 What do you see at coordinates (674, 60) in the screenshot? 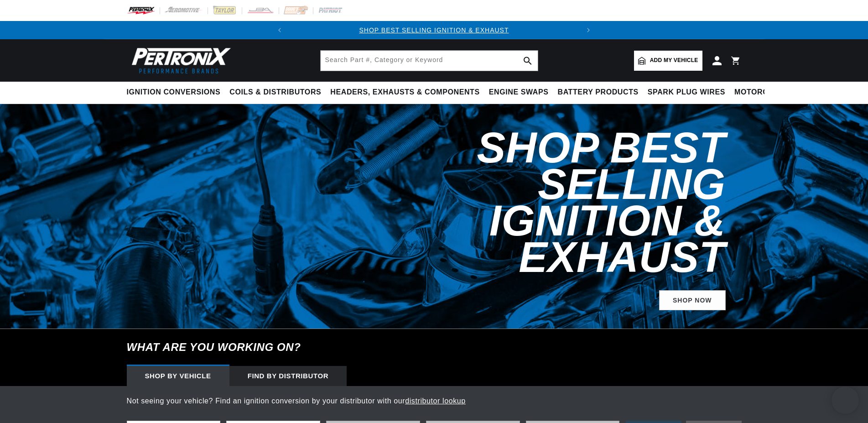
I see `span: Add my vehicle` at bounding box center [674, 60].